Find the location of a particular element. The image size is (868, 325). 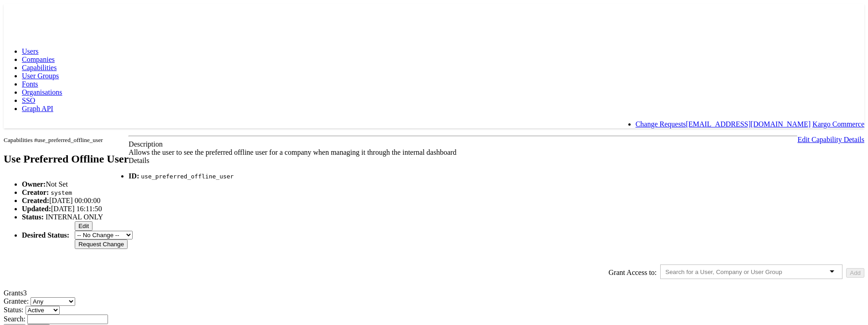

button: Add is located at coordinates (855, 273).